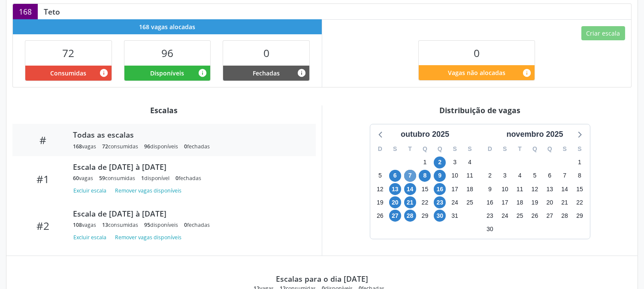  Describe the element at coordinates (440, 202) in the screenshot. I see `span: quinta-feira, 23 de outubro de 2025` at that location.